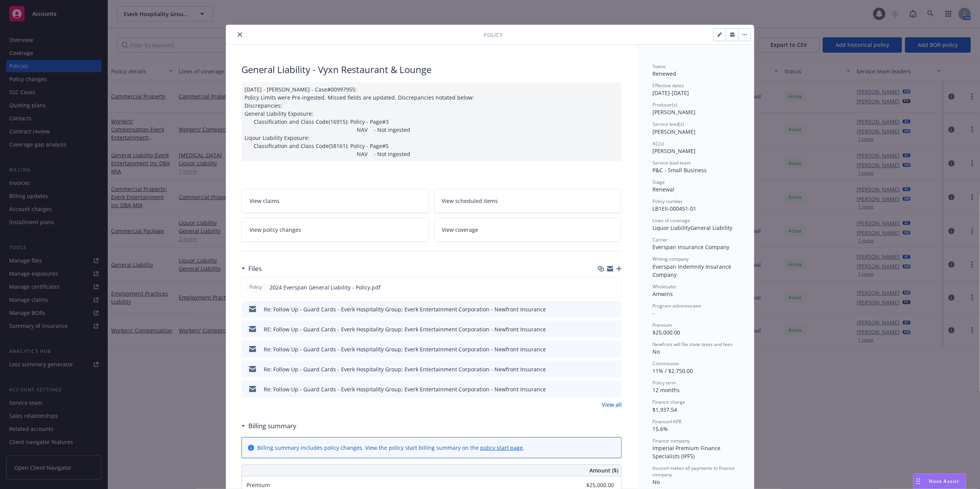 The height and width of the screenshot is (489, 980). I want to click on span: Amount ($), so click(604, 470).